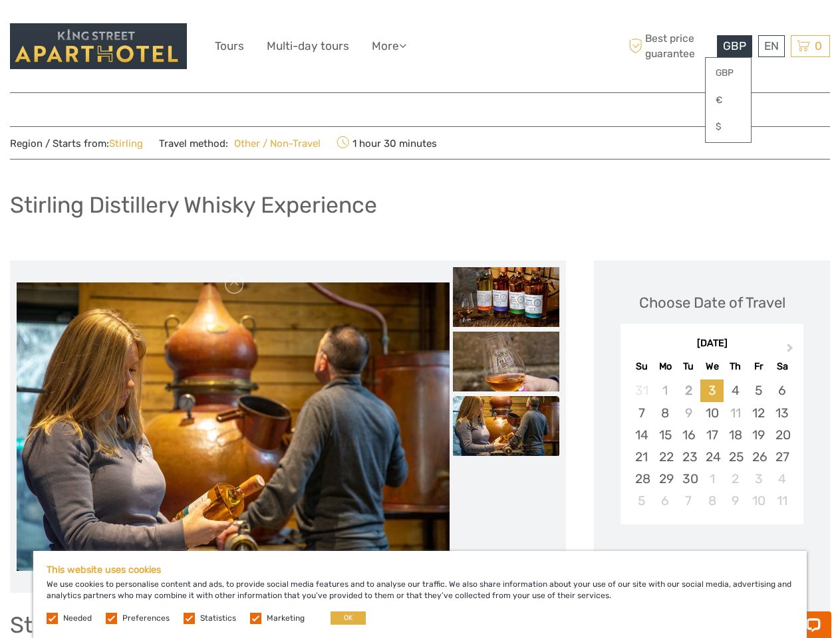  What do you see at coordinates (818, 46) in the screenshot?
I see `span: 0` at bounding box center [818, 46].